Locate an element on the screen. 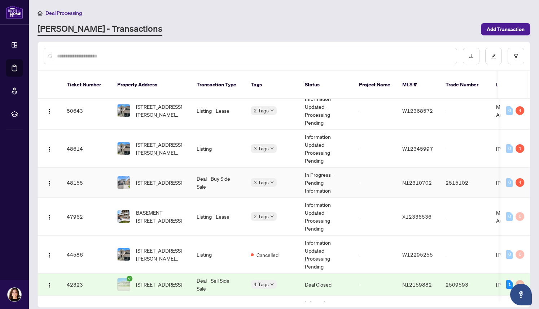 The width and height of the screenshot is (539, 309). th: Status is located at coordinates (326, 85).